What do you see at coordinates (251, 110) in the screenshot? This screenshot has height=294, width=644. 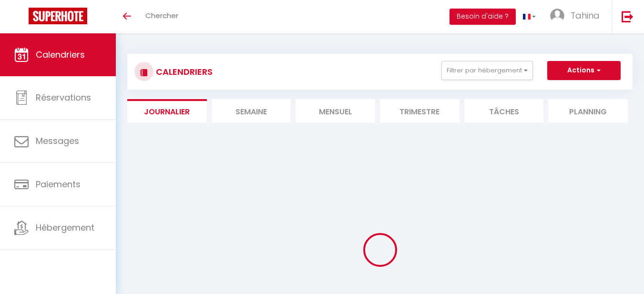 I see `li: Semaine` at bounding box center [251, 110].